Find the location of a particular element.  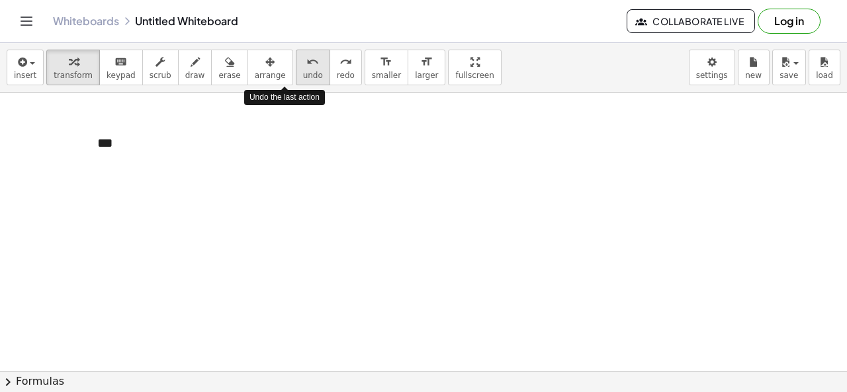

span: smaller is located at coordinates (386, 75).